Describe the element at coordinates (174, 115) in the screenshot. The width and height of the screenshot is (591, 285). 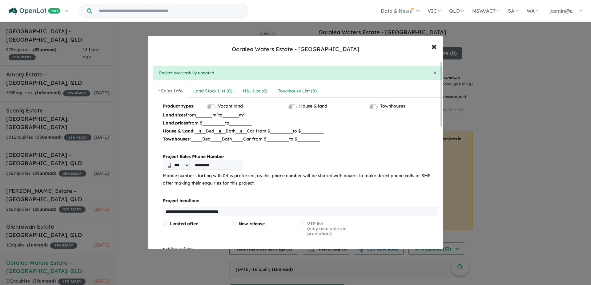
I see `b: Land sizes` at that location.